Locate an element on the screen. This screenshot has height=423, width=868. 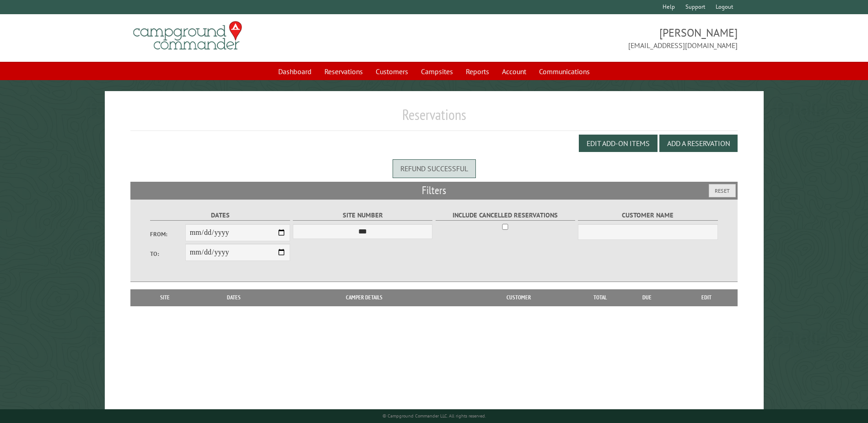
th: Total is located at coordinates (600, 297).